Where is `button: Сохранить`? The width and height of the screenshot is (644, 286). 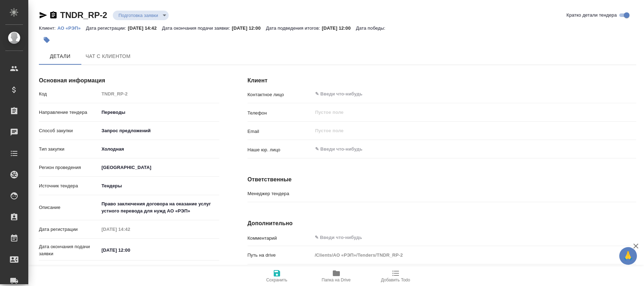 button: Сохранить is located at coordinates (277, 276).